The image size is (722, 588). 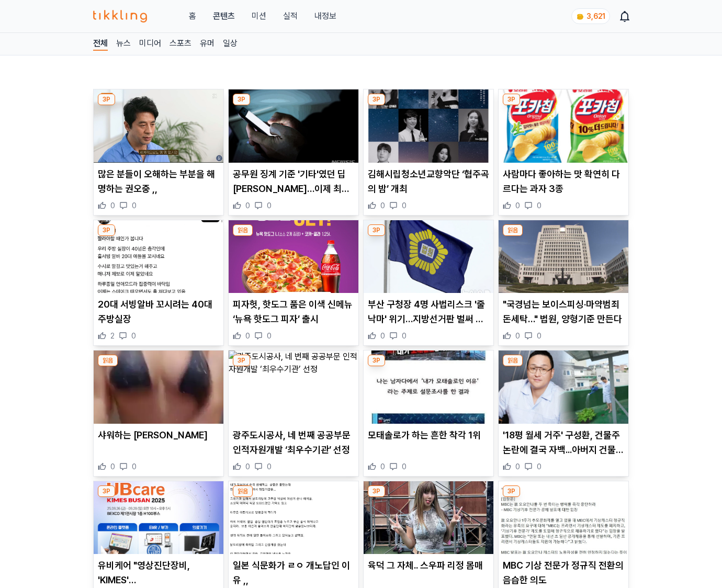 I want to click on img: 샤워하는 제로투 비키니, so click(x=158, y=387).